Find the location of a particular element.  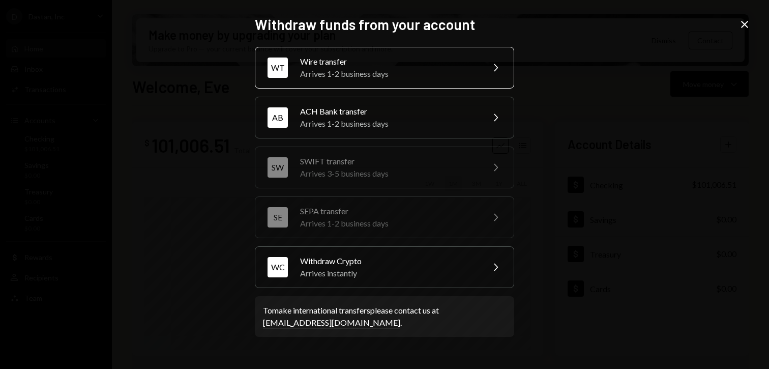

h2: Withdraw funds from your account is located at coordinates (385, 24).